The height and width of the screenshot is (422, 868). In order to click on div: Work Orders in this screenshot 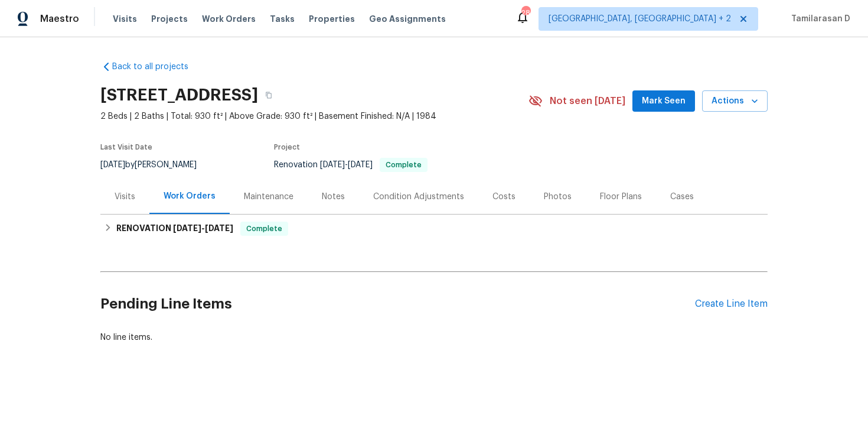, I will do `click(189, 196)`.